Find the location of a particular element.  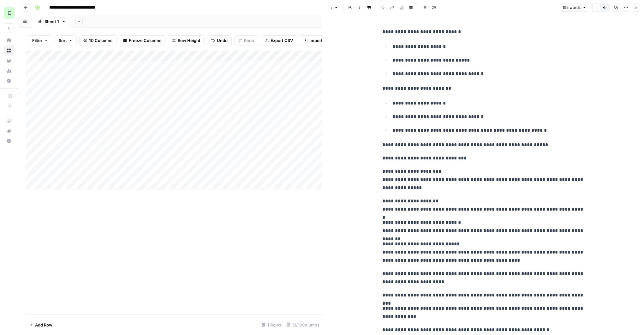

button: Export CSV is located at coordinates (279, 40).